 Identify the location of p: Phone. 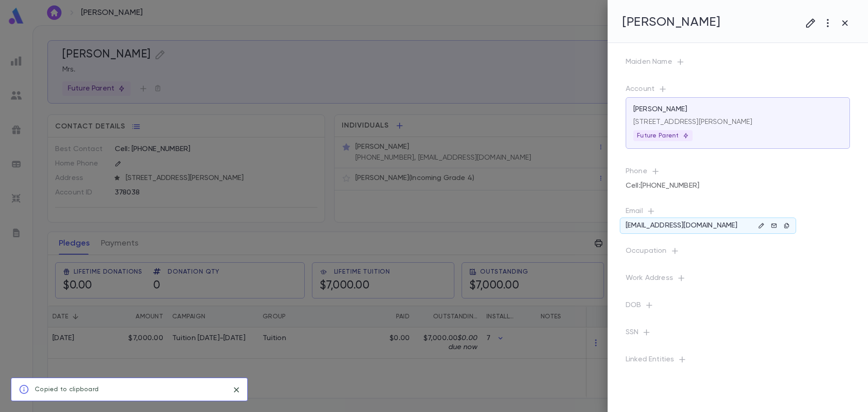
(737, 174).